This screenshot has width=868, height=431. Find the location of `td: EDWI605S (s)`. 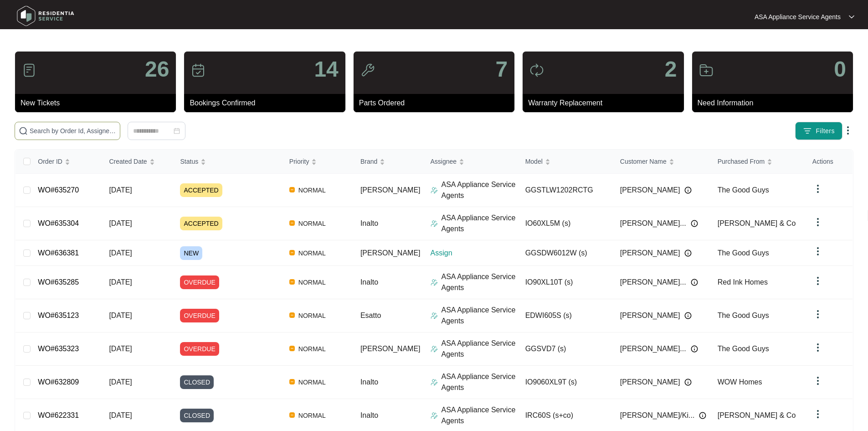

td: EDWI605S (s) is located at coordinates (566, 315).